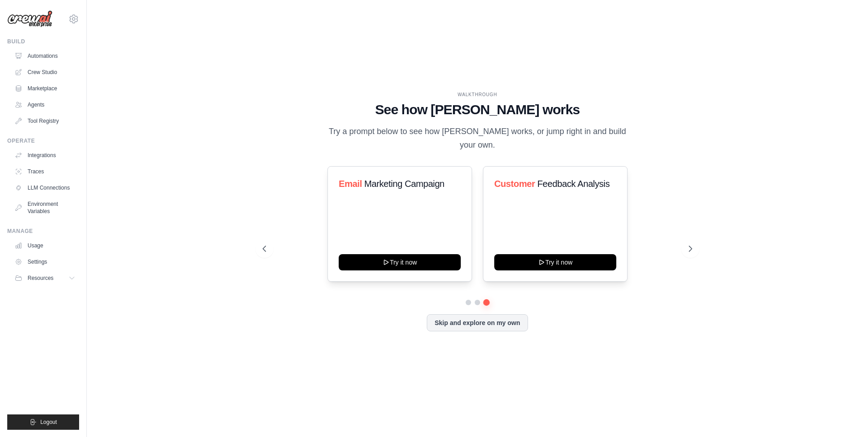 The height and width of the screenshot is (437, 868). Describe the element at coordinates (573, 184) in the screenshot. I see `span: Feedback Analysis` at that location.